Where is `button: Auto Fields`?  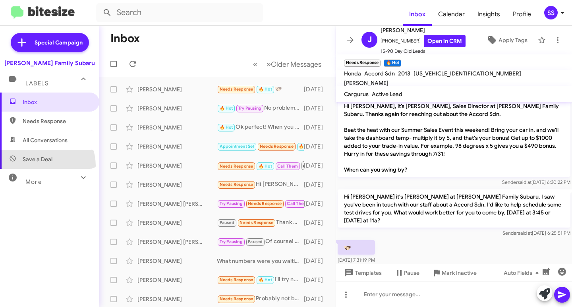 button: Auto Fields is located at coordinates (523, 273).